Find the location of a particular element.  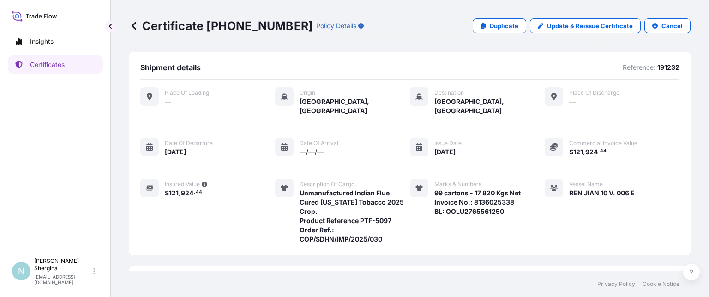

p: Cancel is located at coordinates (672, 26).